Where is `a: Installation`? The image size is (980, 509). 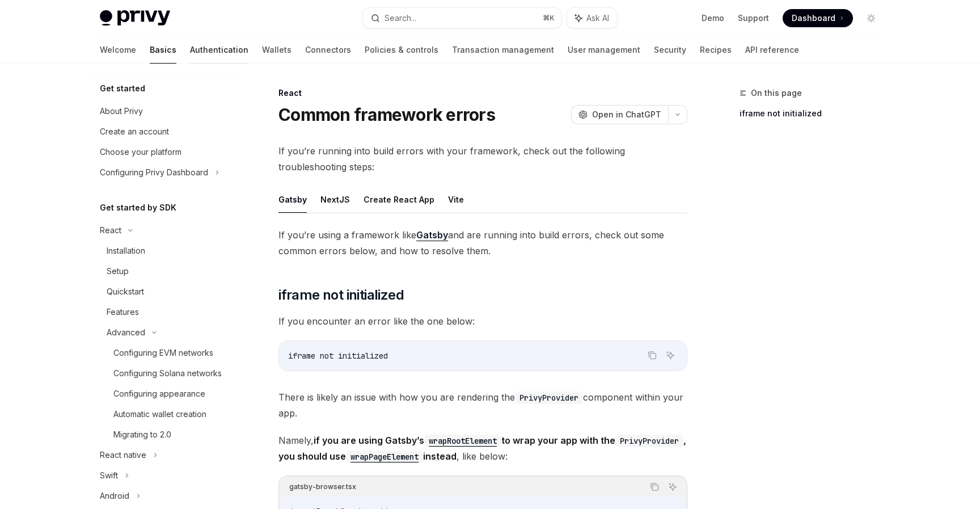 a: Installation is located at coordinates (163, 251).